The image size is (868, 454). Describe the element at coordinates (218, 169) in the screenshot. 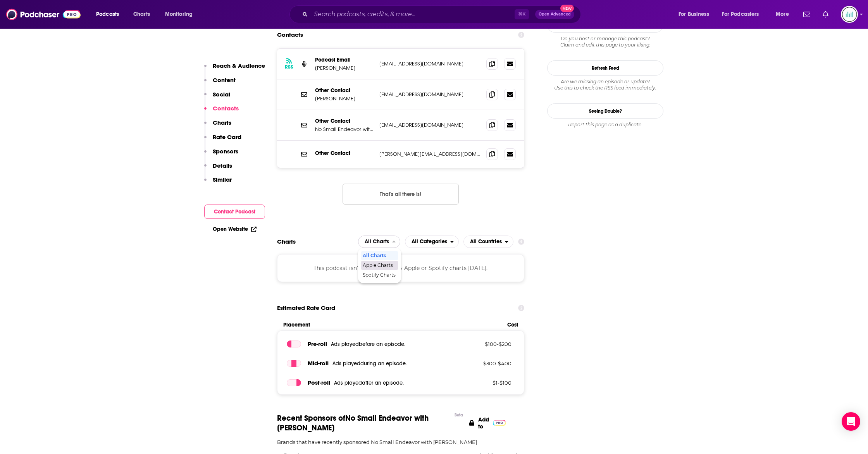

I see `button: Details` at that location.